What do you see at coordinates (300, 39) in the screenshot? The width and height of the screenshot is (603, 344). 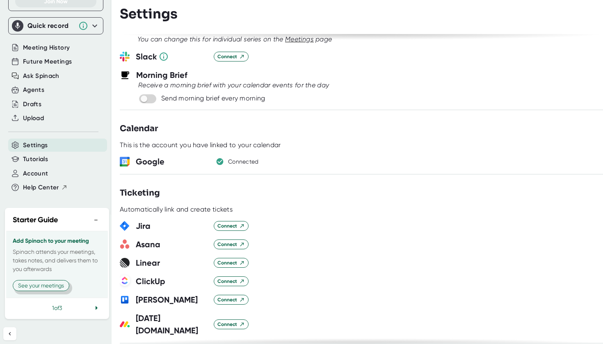 I see `button: Meetings` at bounding box center [300, 39].